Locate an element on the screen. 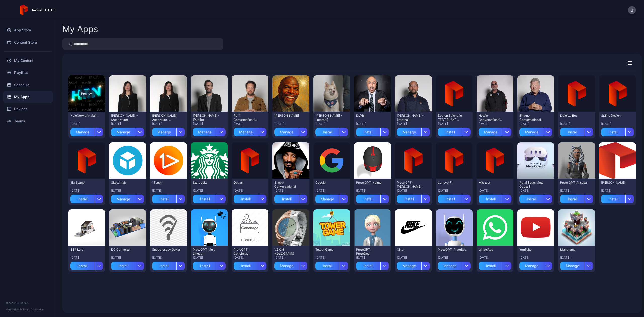  a: My Content is located at coordinates (28, 60).